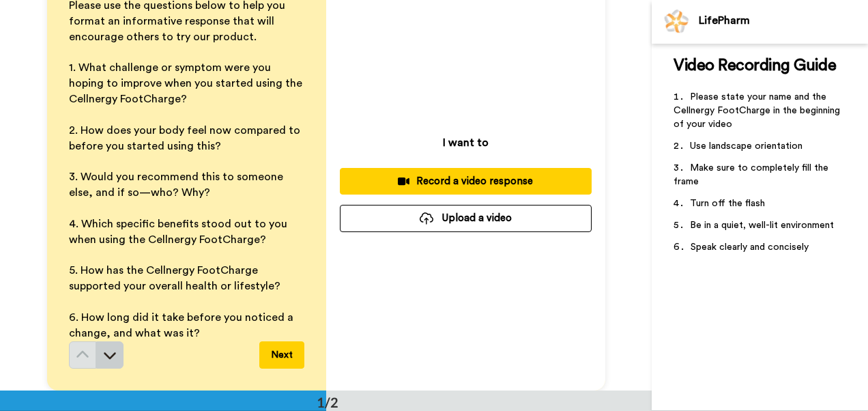 Image resolution: width=868 pixels, height=411 pixels. What do you see at coordinates (187, 83) in the screenshot?
I see `span: 1. What challenge or symptom were you hoping to improve when you started using the Cellnergy Foot...` at bounding box center [187, 83].